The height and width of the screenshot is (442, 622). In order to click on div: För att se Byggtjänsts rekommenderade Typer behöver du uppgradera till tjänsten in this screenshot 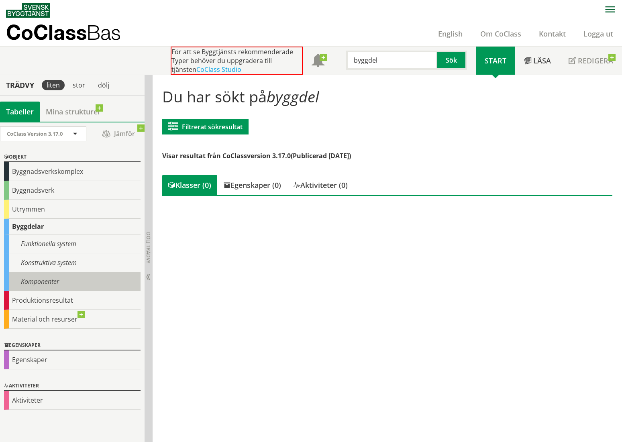, I will do `click(237, 61)`.